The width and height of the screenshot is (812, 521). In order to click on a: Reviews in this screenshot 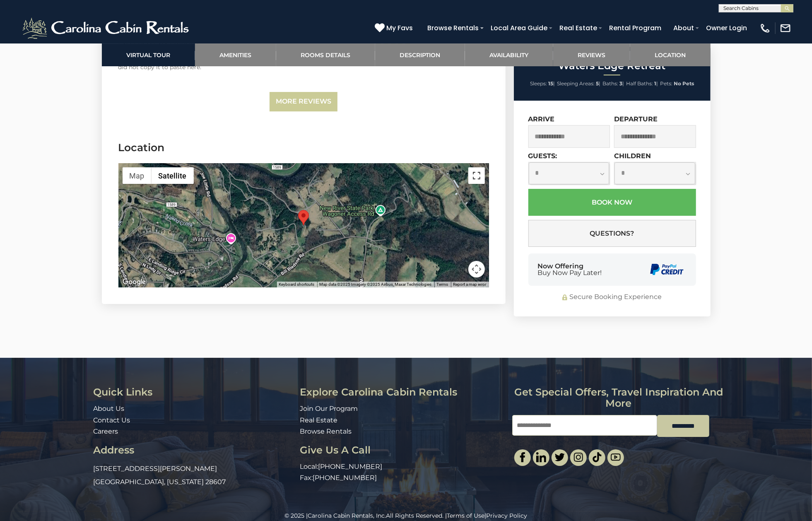, I will do `click(592, 54)`.